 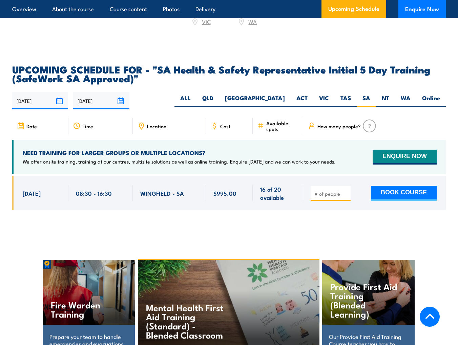 I want to click on h2: UPCOMING SCHEDULE FOR - "SA Health & Safety Representative Initial 5 Day Training (SafeWork SA Ap..., so click(x=229, y=74).